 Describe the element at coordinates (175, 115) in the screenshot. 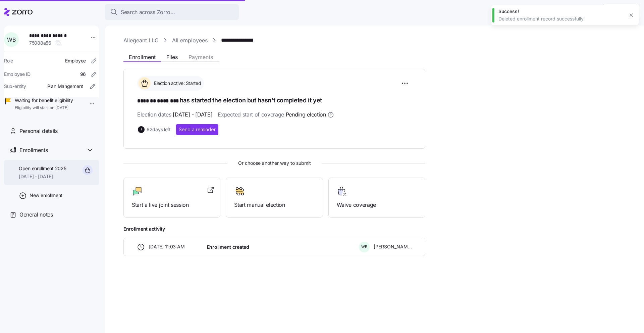

I see `span: Election dates` at that location.